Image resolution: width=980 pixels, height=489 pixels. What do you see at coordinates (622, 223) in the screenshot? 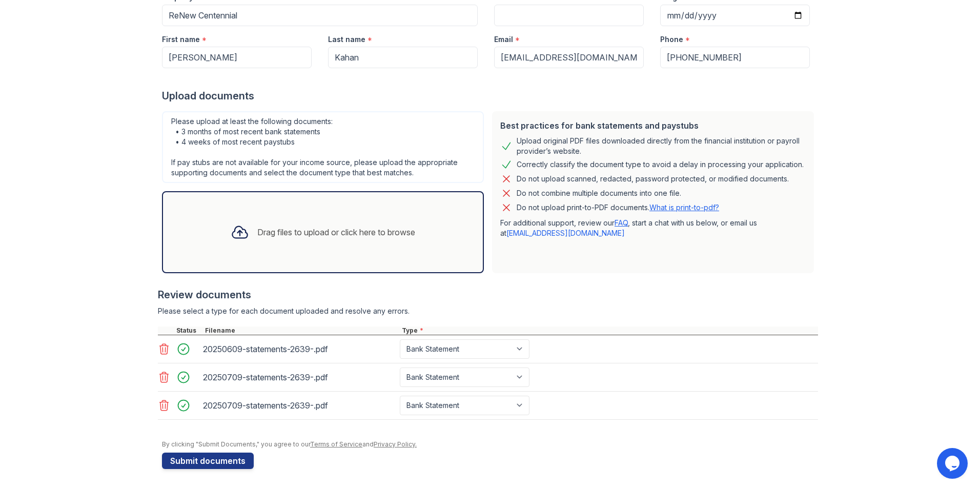
I see `a: FAQ` at bounding box center [622, 223].